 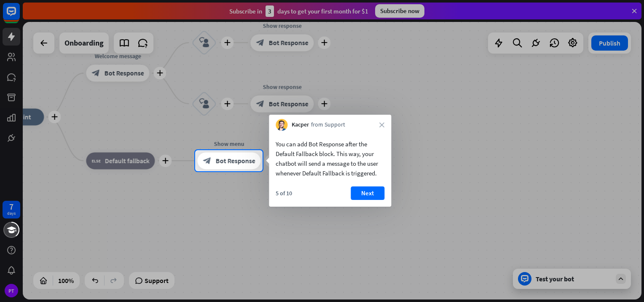 What do you see at coordinates (328, 125) in the screenshot?
I see `span: from Support` at bounding box center [328, 125].